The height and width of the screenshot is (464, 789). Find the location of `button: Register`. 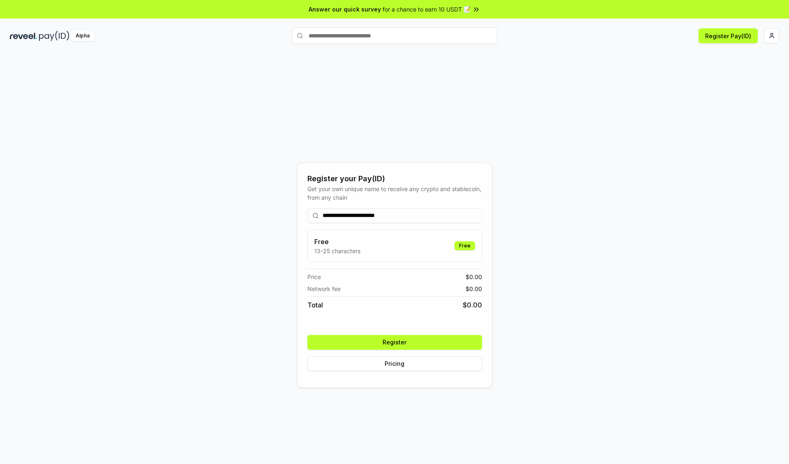

button: Register is located at coordinates (395, 342).